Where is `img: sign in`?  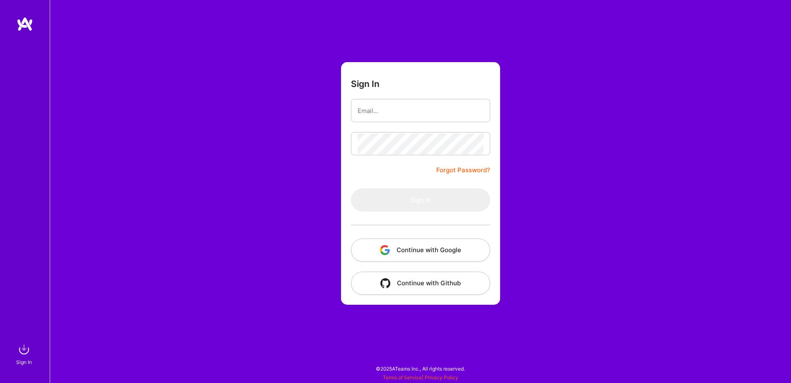
img: sign in is located at coordinates (24, 350).